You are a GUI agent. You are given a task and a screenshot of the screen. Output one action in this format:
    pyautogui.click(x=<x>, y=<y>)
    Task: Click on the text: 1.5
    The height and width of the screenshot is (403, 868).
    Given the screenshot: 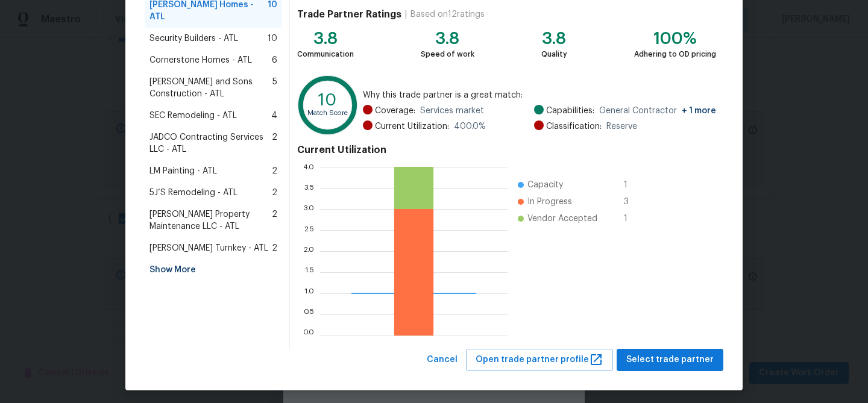 What is the action you would take?
    pyautogui.click(x=309, y=272)
    